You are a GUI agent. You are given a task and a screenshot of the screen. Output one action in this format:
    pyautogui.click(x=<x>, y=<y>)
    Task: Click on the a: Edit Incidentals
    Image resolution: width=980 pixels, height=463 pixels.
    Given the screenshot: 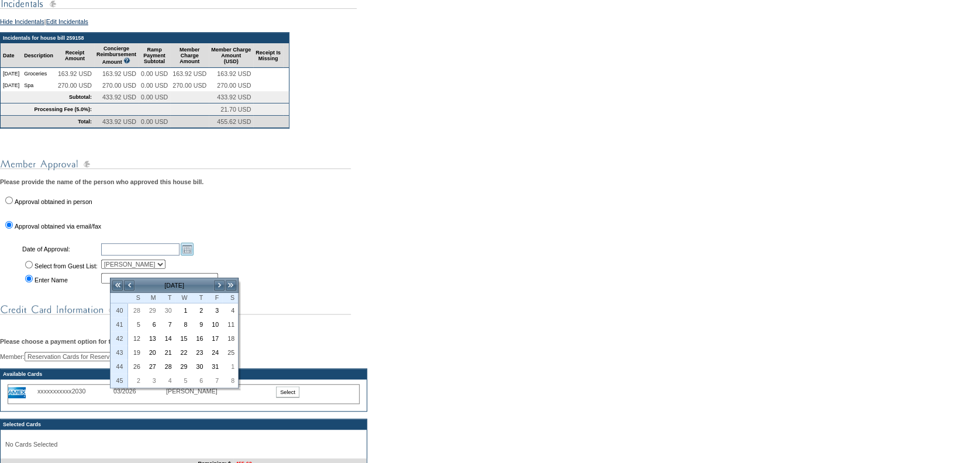 What is the action you would take?
    pyautogui.click(x=67, y=21)
    